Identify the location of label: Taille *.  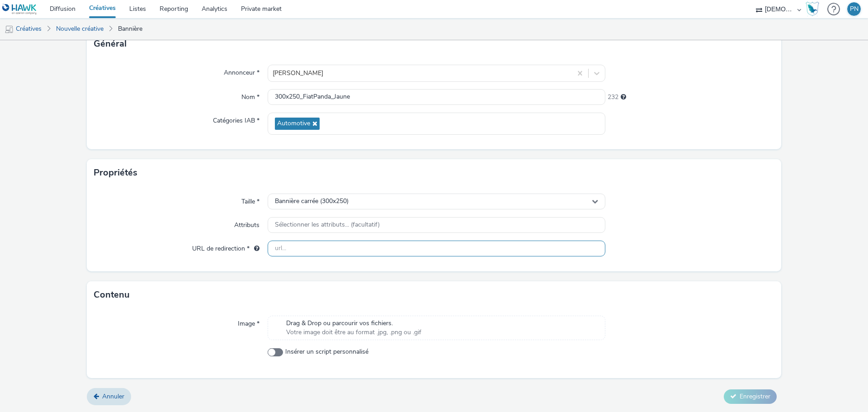
(250, 200).